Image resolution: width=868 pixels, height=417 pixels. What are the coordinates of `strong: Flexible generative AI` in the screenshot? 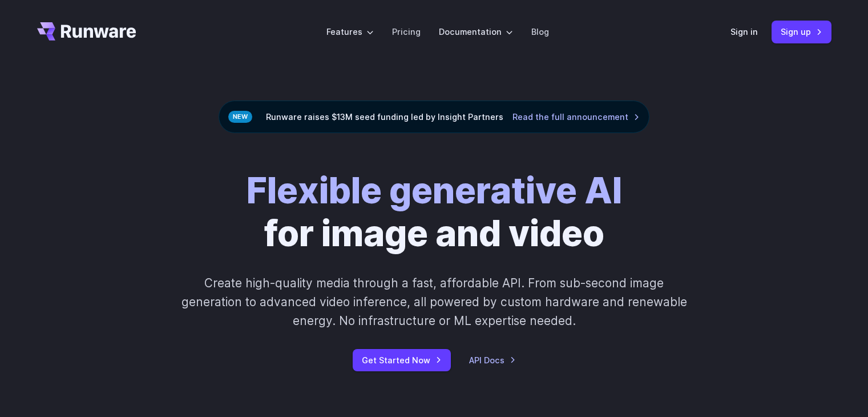 It's located at (434, 190).